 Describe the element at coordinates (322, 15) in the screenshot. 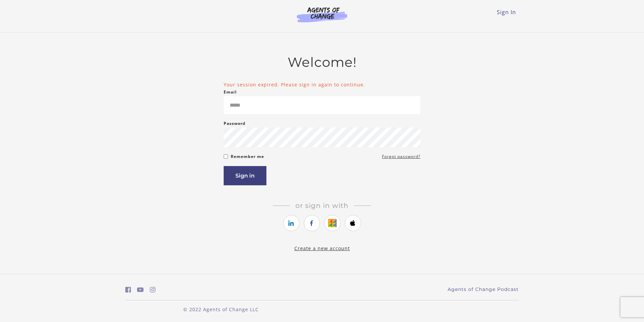

I see `img: Agents of Change Logo` at that location.